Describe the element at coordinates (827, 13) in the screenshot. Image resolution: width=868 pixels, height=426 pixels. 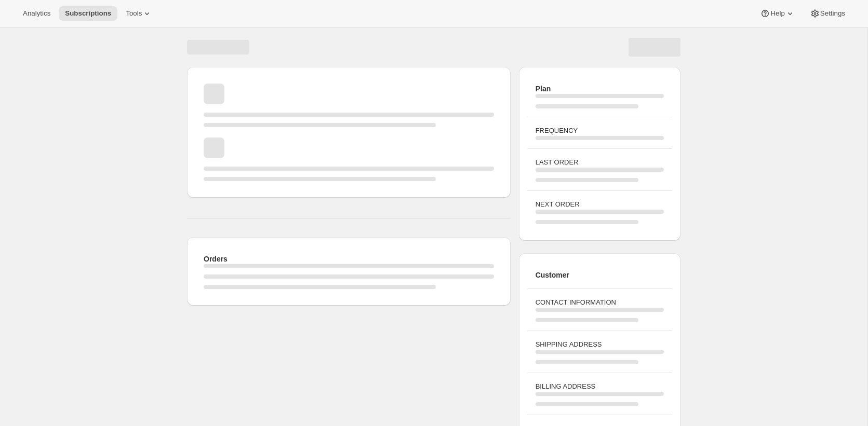
I see `button: Settings` at that location.